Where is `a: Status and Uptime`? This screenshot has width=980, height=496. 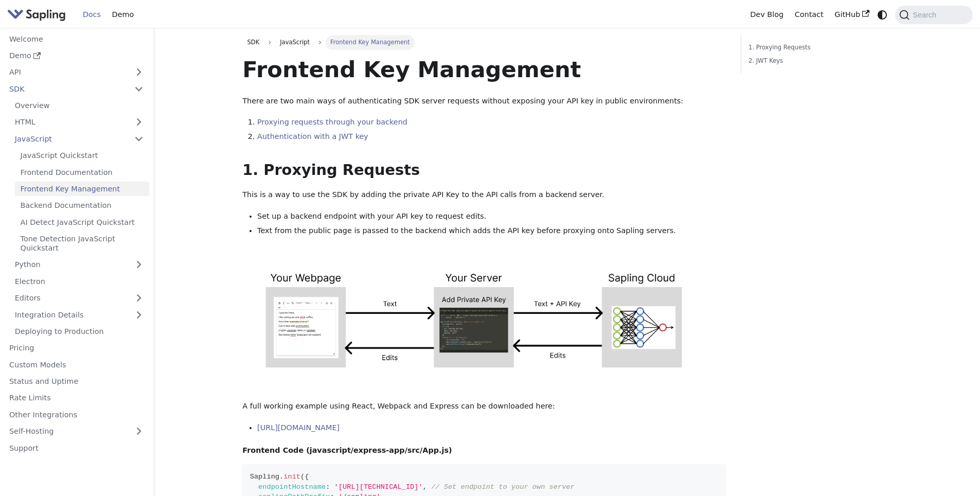
a: Status and Uptime is located at coordinates (76, 381).